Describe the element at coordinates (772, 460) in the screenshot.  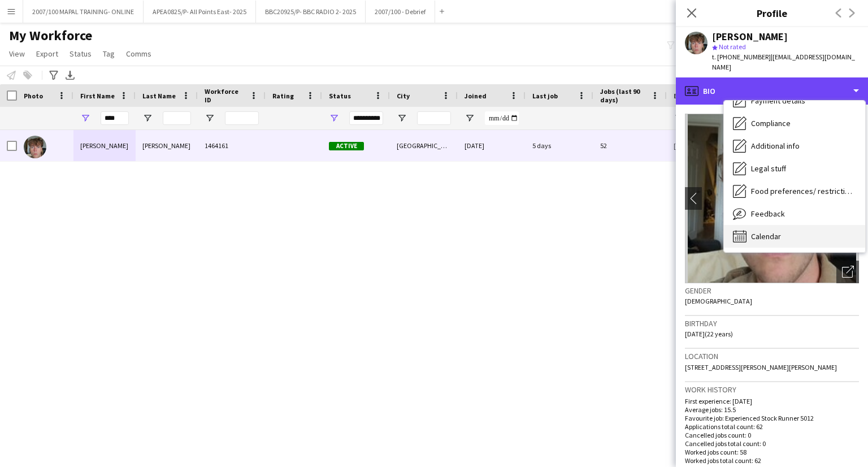
I see `p: Worked jobs total count: 62` at that location.